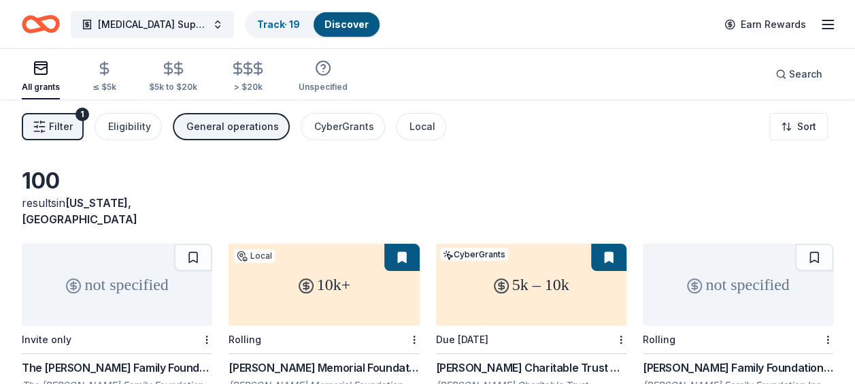 This screenshot has height=384, width=855. What do you see at coordinates (313, 24) in the screenshot?
I see `button: Track· 19Discover` at bounding box center [313, 24].